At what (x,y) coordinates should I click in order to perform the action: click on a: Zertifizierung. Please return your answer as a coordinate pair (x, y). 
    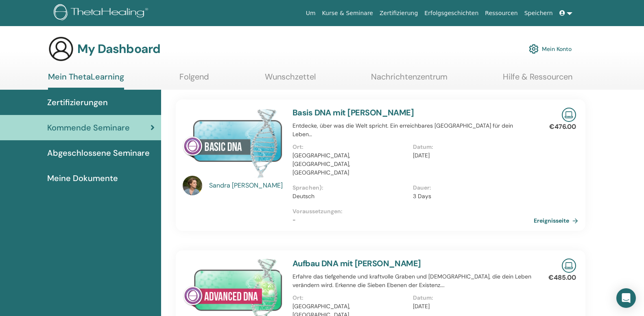
    Looking at the image, I should click on (399, 13).